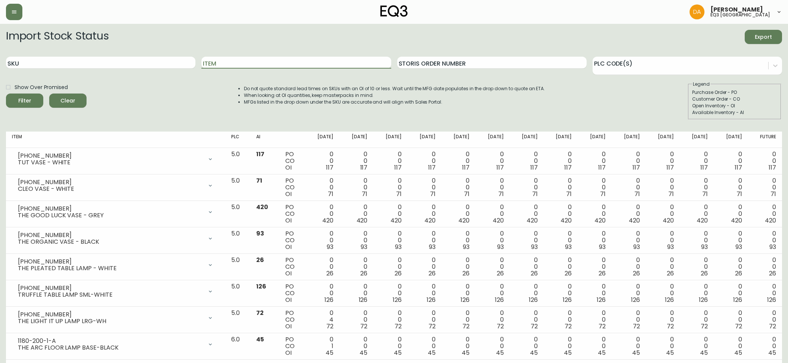 The height and width of the screenshot is (363, 788). I want to click on div: Customer Order - CO, so click(734, 99).